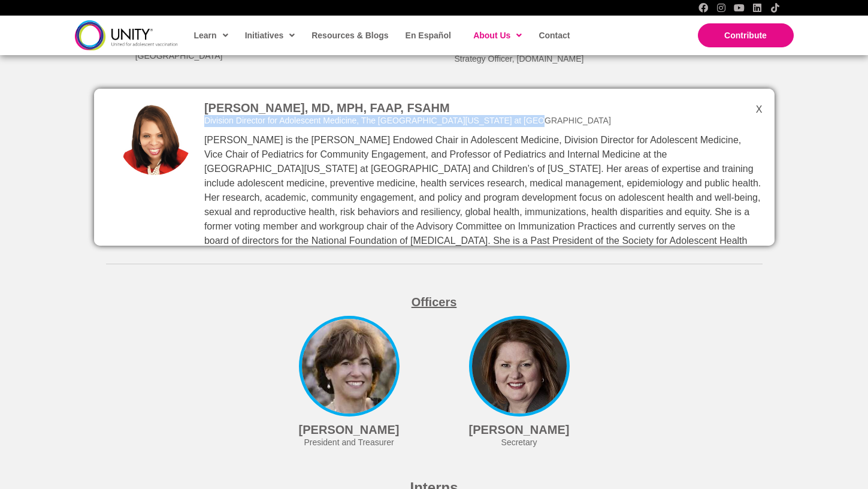 The width and height of the screenshot is (868, 489). I want to click on span: Resources & Blogs, so click(350, 36).